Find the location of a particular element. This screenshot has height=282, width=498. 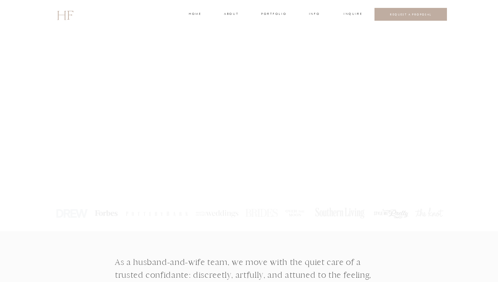

h3: REQUEST A PROPOSAL is located at coordinates (411, 14).